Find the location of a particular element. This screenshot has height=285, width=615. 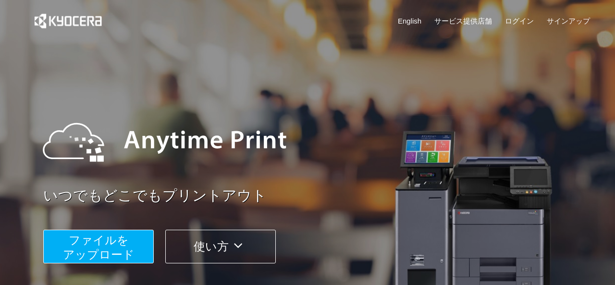

a: いつでもどこでもプリントアウト is located at coordinates (320, 196).